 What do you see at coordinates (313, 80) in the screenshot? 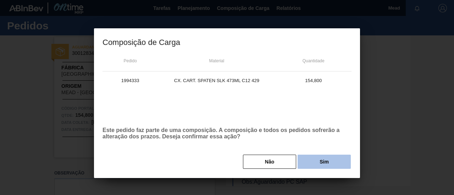
I see `td: 154,800` at bounding box center [313, 80].